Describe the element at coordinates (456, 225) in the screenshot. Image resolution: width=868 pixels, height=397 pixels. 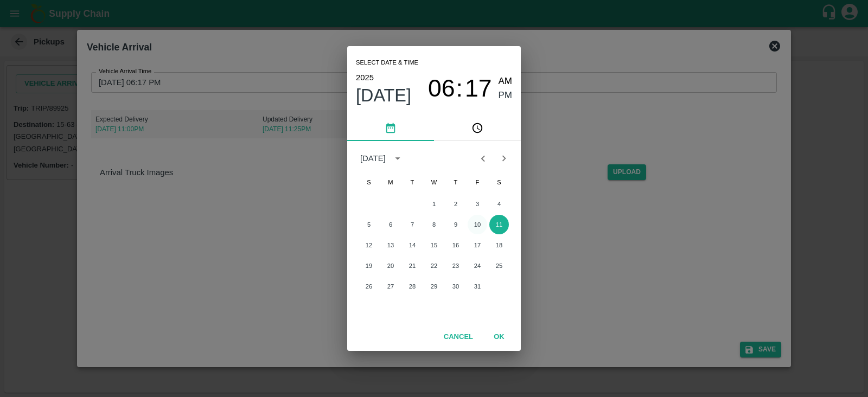
I see `button: 9` at that location.